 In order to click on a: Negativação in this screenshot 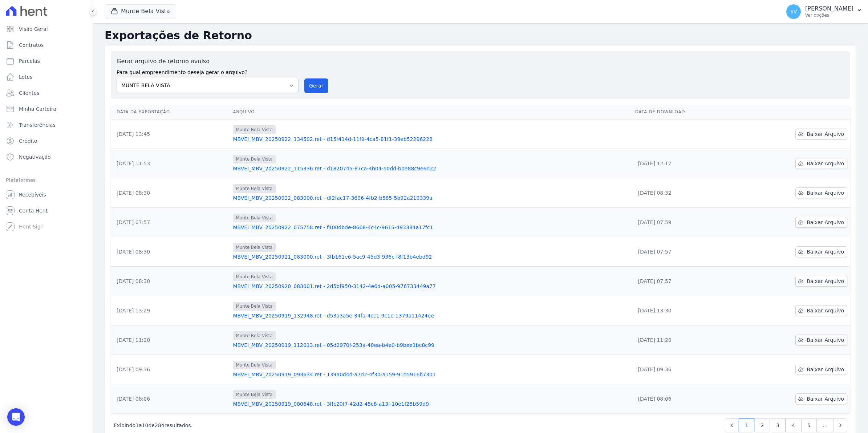, I will do `click(46, 157)`.